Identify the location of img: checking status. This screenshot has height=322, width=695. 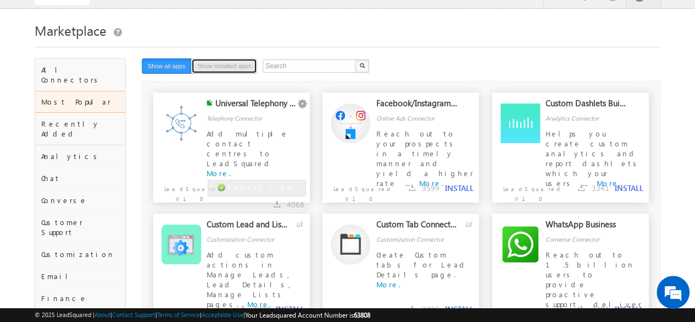
(209, 102).